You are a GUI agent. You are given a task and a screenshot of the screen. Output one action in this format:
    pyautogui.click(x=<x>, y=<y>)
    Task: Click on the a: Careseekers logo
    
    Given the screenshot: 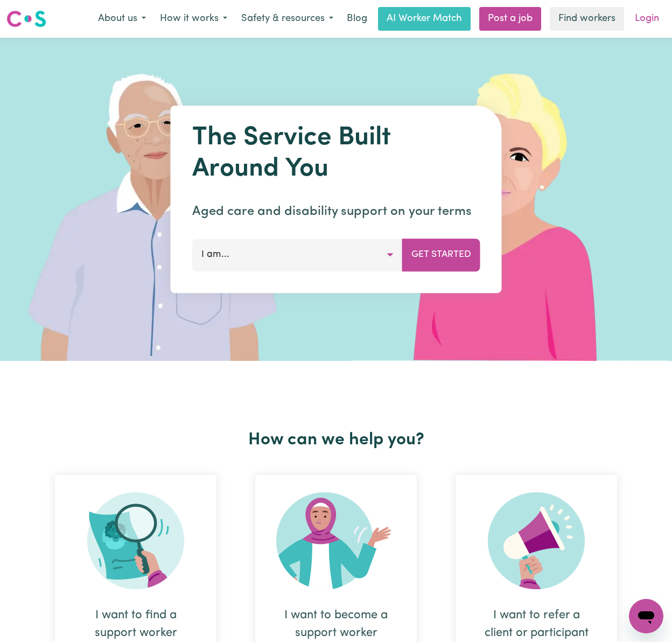 What is the action you would take?
    pyautogui.click(x=27, y=19)
    